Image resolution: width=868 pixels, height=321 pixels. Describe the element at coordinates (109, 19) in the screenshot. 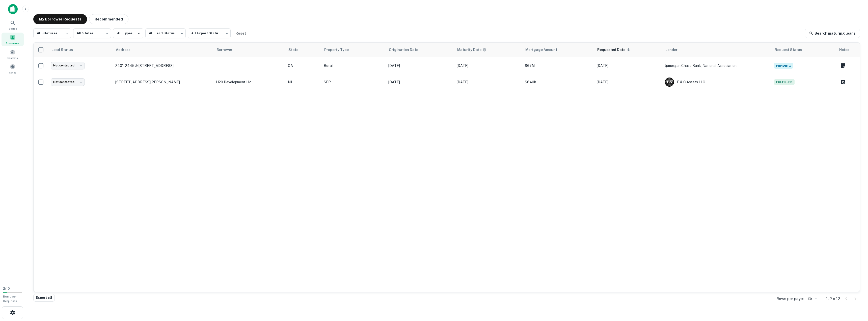

I see `button: Recommended` at that location.